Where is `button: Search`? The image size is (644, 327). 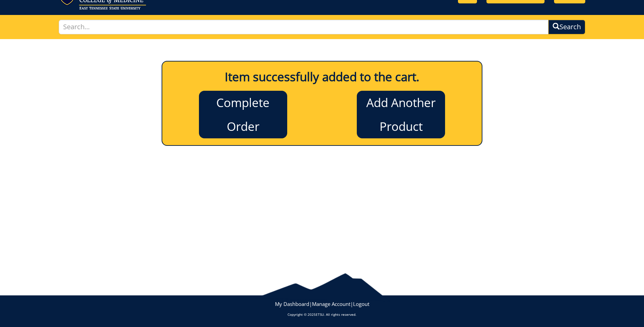
button: Search is located at coordinates (567, 27).